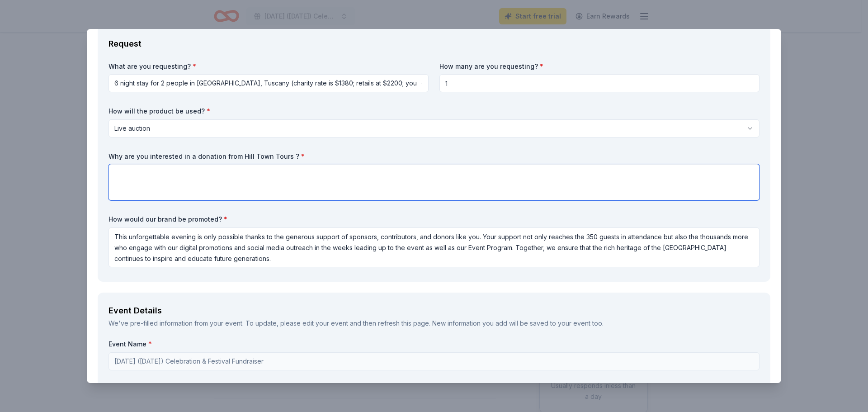 The image size is (868, 412). I want to click on label: How would our brand be promoted?, so click(434, 219).